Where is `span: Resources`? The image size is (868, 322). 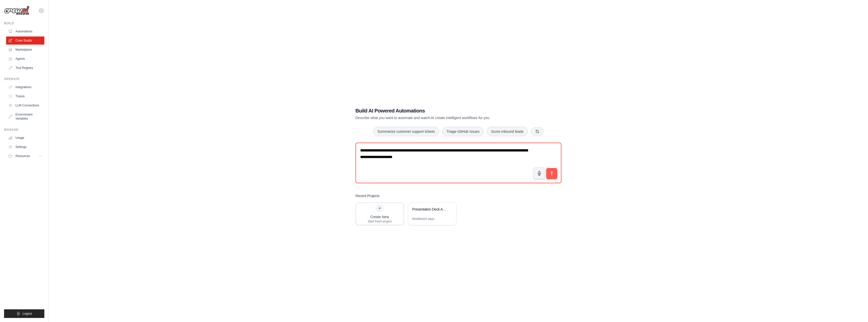
span: Resources is located at coordinates (23, 156).